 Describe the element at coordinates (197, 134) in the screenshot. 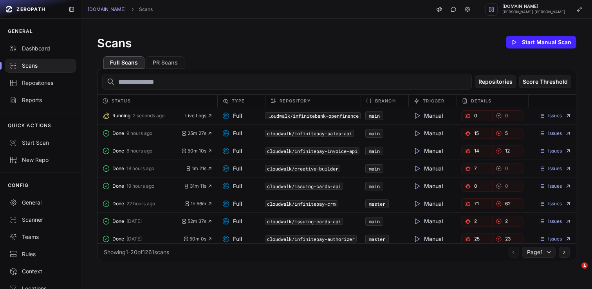

I see `button: 25m 27s` at that location.